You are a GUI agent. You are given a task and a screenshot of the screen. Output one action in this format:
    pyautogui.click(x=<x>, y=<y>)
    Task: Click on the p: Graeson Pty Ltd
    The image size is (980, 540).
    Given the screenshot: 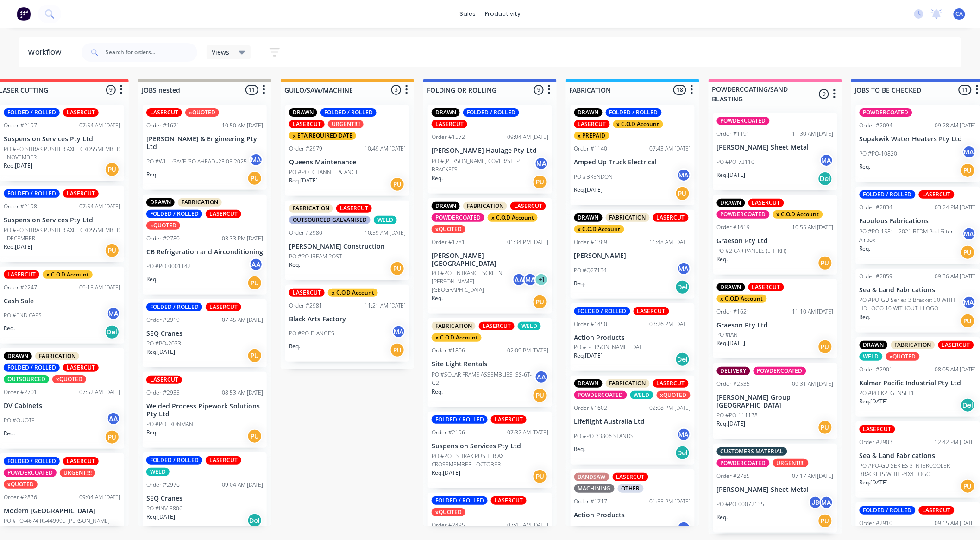 What is the action you would take?
    pyautogui.click(x=775, y=241)
    